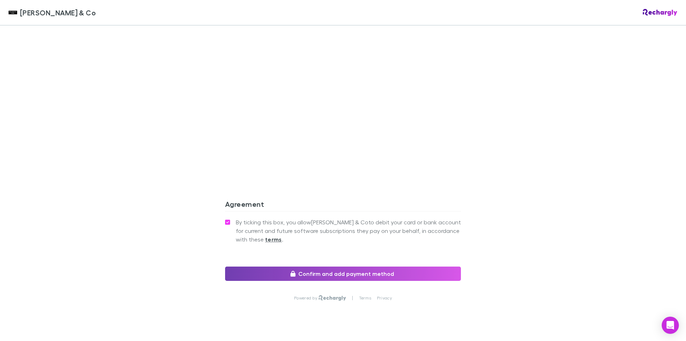 Image resolution: width=686 pixels, height=341 pixels. I want to click on a: Terms, so click(365, 298).